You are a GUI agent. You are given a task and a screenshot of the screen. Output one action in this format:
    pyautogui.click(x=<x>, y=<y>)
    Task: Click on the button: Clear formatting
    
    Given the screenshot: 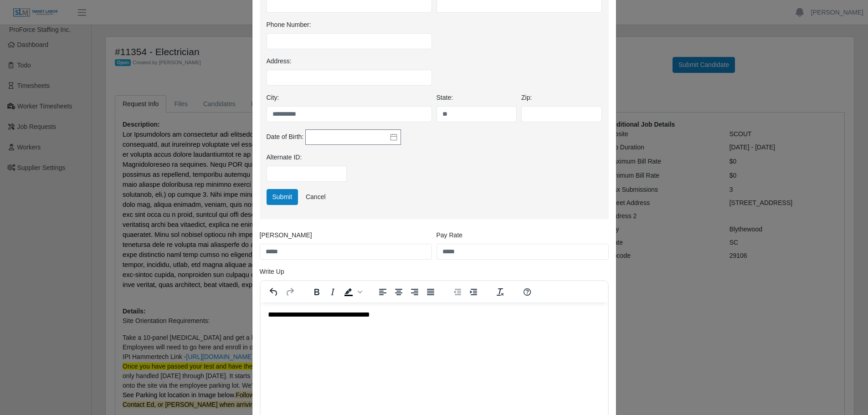 What is the action you would take?
    pyautogui.click(x=501, y=292)
    